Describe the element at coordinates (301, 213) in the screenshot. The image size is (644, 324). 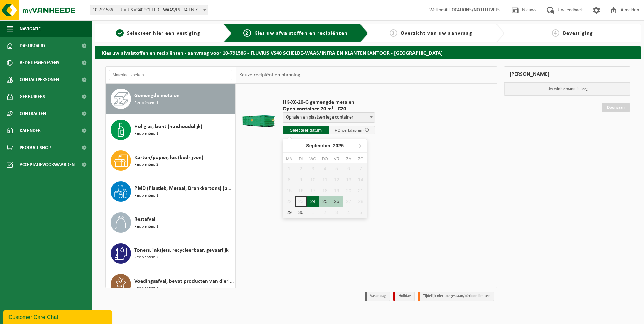
I see `div: 30` at that location.